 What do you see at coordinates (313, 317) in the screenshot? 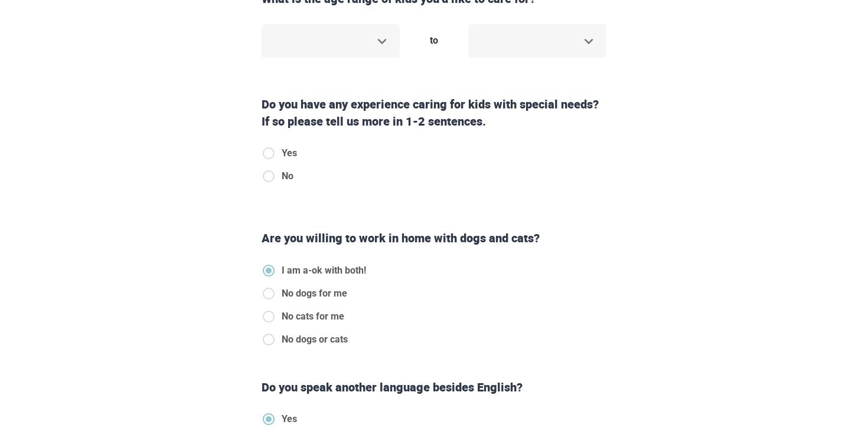
I see `span: No cats for me` at bounding box center [313, 317].